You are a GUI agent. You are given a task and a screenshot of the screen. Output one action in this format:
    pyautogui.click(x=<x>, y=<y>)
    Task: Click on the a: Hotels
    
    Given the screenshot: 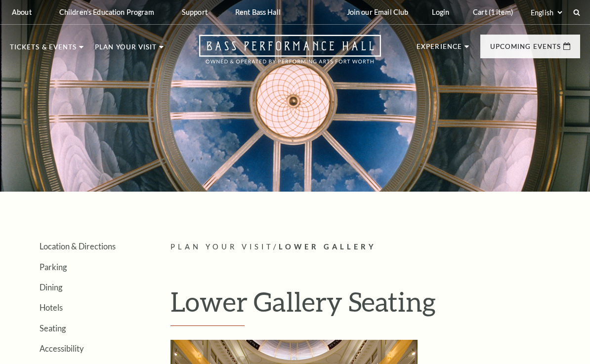 What is the action you would take?
    pyautogui.click(x=51, y=307)
    